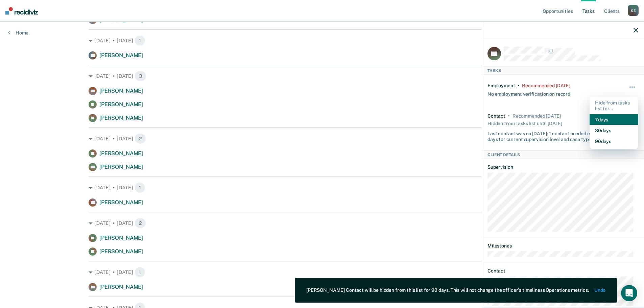  I want to click on div: Tasks, so click(563, 70).